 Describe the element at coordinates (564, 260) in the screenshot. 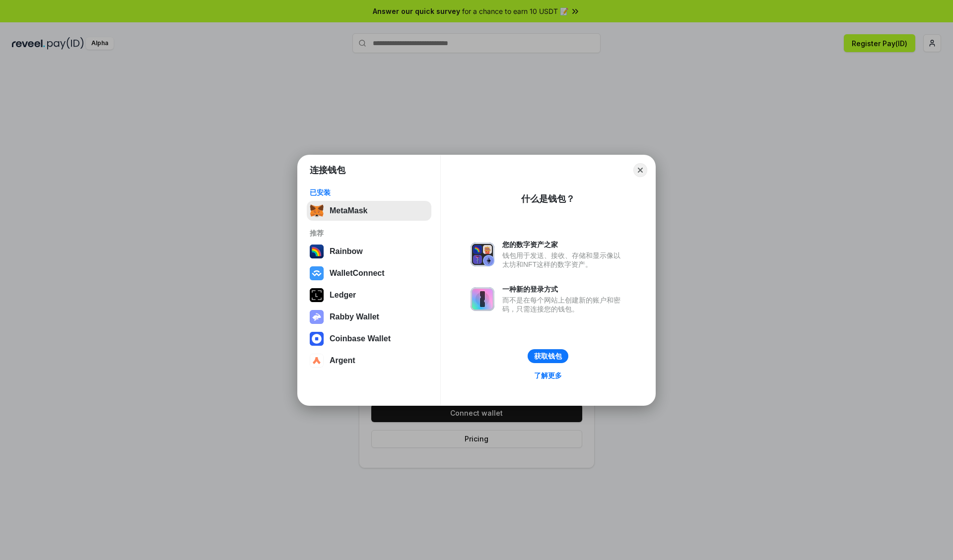

I see `div: 钱包用于发送、接收、存储和显示像以太坊和NFT这样的数字资产。` at that location.